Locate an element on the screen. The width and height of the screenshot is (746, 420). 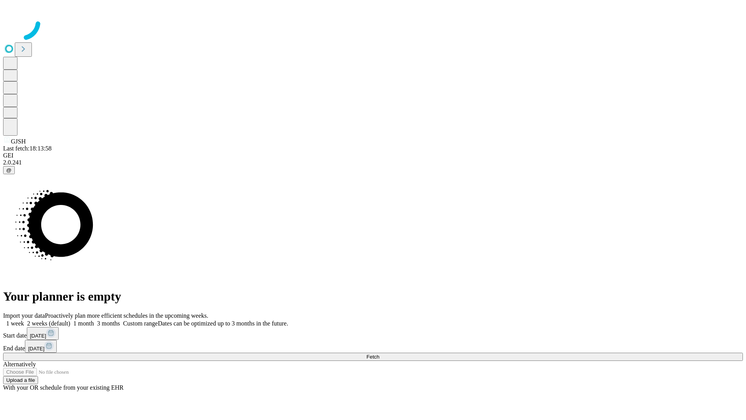
span: GJSH is located at coordinates (18, 141).